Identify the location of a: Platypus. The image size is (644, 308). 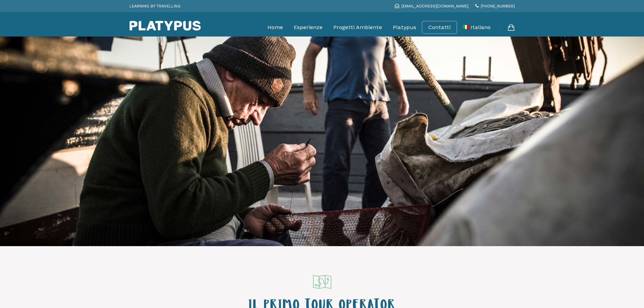
(404, 28).